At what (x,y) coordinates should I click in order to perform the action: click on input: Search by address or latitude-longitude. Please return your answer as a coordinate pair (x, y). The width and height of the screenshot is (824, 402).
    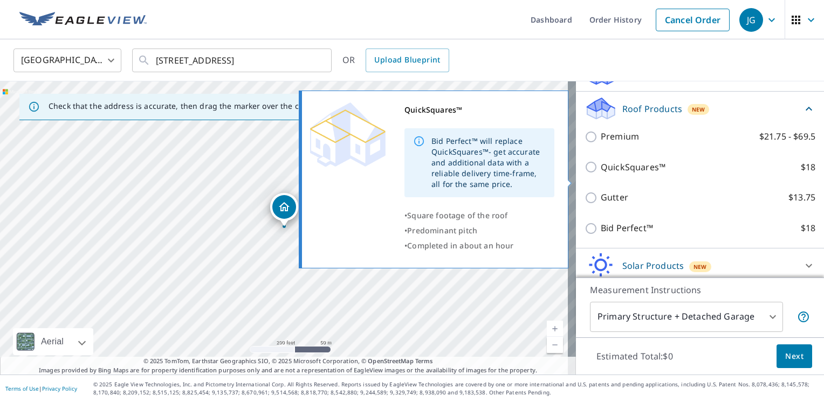
    Looking at the image, I should click on (232, 60).